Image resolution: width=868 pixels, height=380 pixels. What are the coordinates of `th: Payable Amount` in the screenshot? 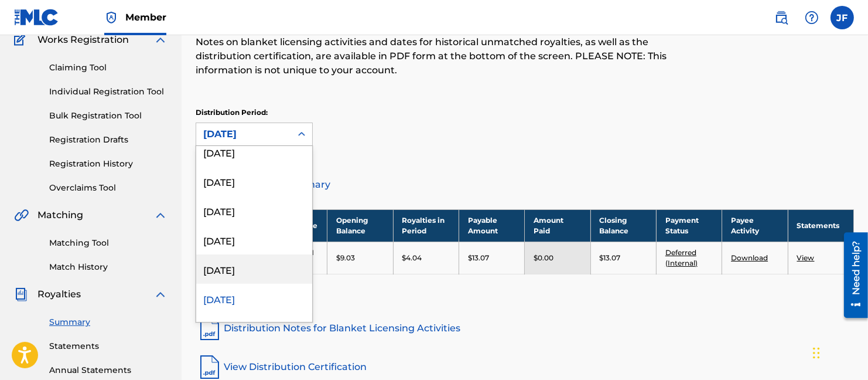 It's located at (492, 225).